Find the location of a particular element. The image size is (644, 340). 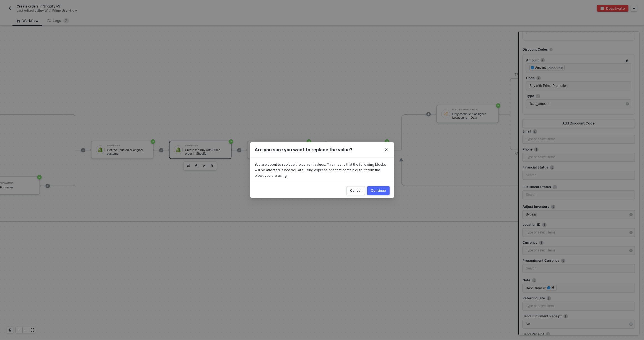

div: Logs is located at coordinates (58, 21).